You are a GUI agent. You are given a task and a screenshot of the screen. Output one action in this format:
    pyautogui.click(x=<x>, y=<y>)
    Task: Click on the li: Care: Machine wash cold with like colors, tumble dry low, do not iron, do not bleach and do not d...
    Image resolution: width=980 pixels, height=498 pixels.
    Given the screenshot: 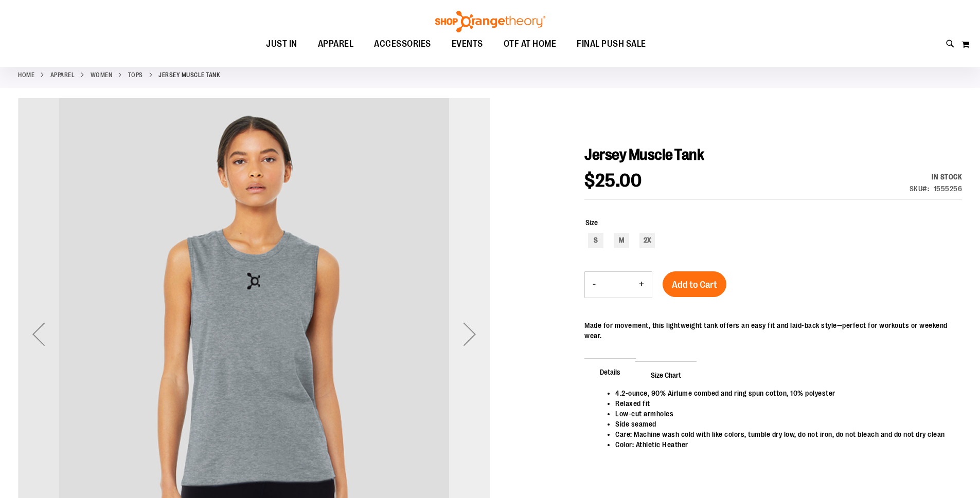 What is the action you would take?
    pyautogui.click(x=783, y=434)
    